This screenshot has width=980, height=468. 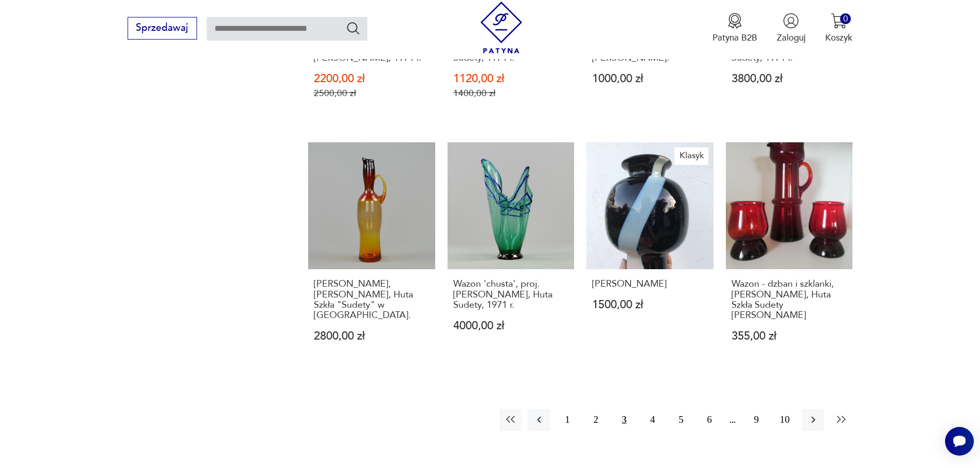 What do you see at coordinates (784, 420) in the screenshot?
I see `button: 10` at bounding box center [784, 420].